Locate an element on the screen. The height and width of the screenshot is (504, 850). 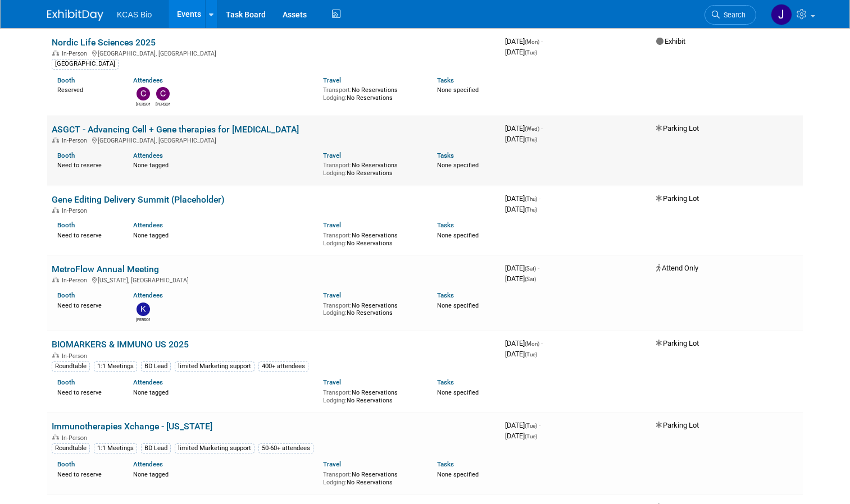
span: (Wed) is located at coordinates (531, 129).